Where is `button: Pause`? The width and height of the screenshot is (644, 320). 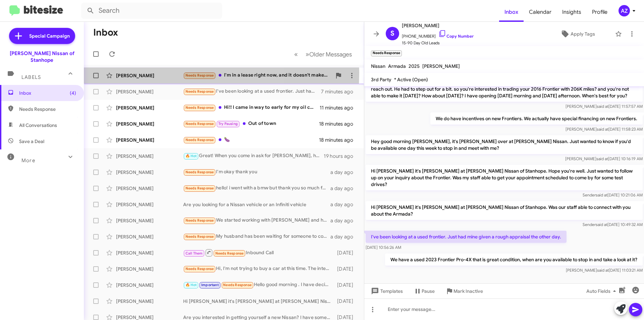 button: Pause is located at coordinates (424, 291).